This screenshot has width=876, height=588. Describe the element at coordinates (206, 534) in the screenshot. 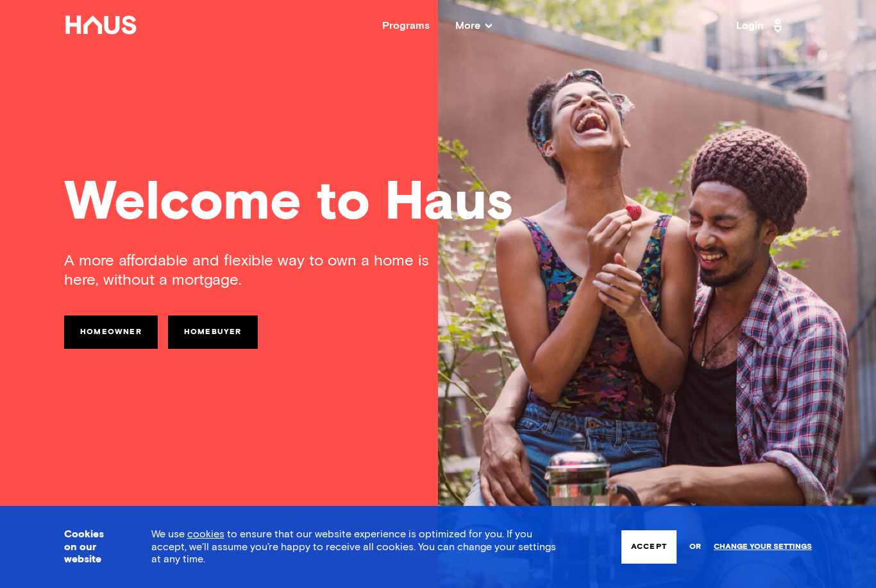

I see `a: cookies` at that location.